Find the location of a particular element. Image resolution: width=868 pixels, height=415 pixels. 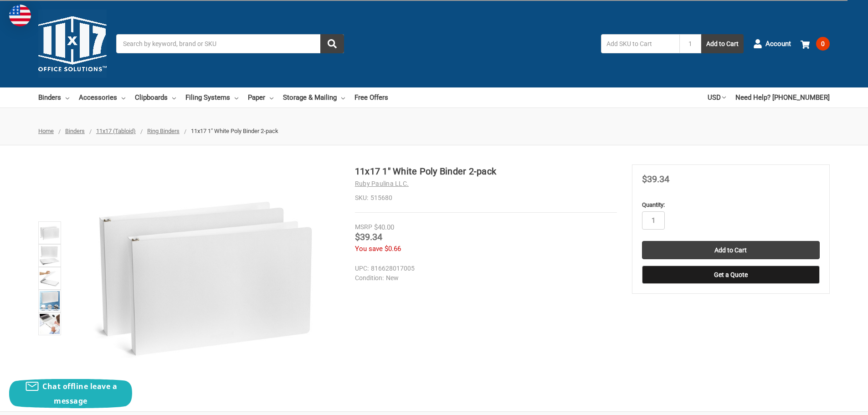

h1: 11x17 1" White Poly Binder 2-pack is located at coordinates (486, 171).